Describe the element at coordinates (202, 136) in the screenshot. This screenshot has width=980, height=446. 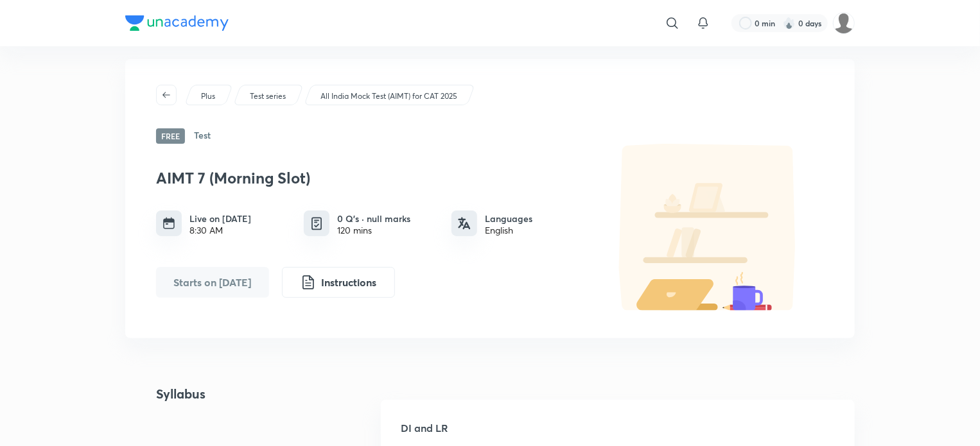
I see `h6: Test` at that location.